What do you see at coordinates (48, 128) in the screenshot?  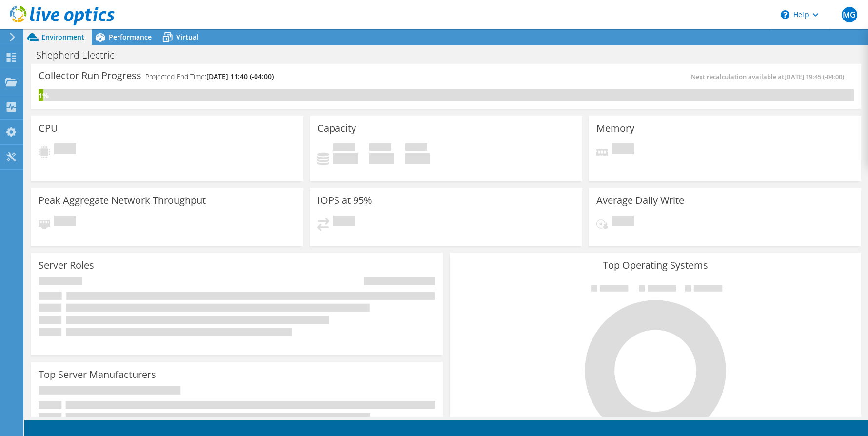 I see `h3: CPU` at bounding box center [48, 128].